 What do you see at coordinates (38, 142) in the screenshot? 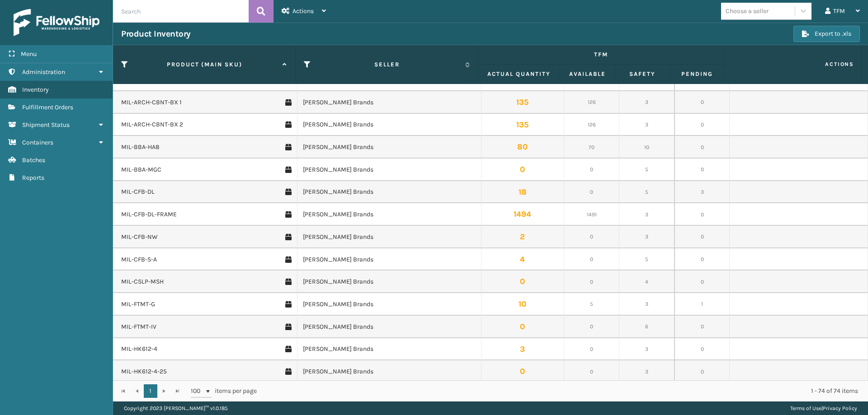
I see `span: Containers` at bounding box center [38, 142].